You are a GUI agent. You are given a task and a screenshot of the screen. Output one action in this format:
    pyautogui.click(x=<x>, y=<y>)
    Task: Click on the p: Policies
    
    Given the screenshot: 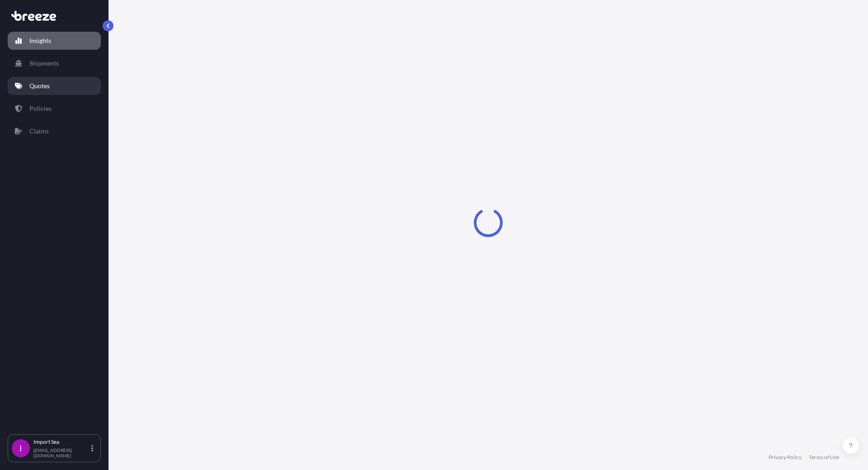 What is the action you would take?
    pyautogui.click(x=40, y=108)
    